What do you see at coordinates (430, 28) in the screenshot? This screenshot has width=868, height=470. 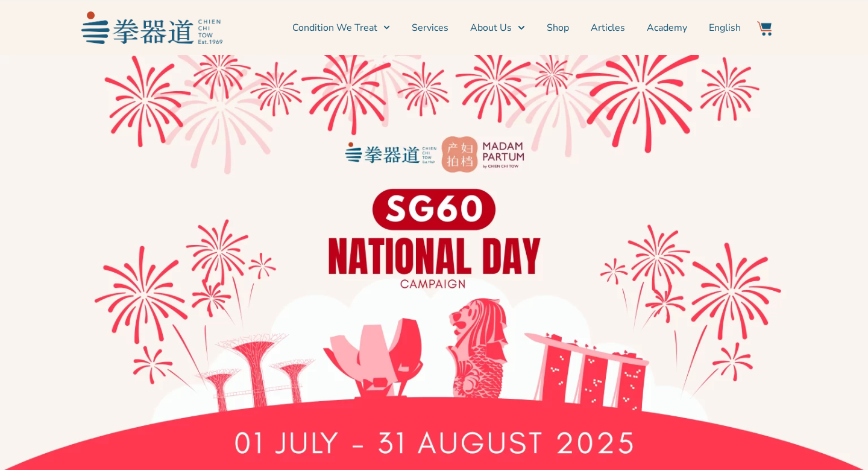 I see `a: Services` at bounding box center [430, 28].